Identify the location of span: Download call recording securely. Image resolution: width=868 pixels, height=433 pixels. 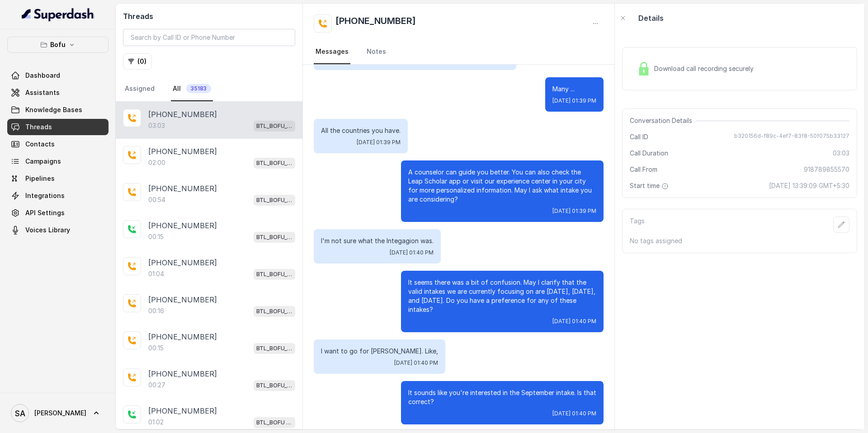
(706, 69).